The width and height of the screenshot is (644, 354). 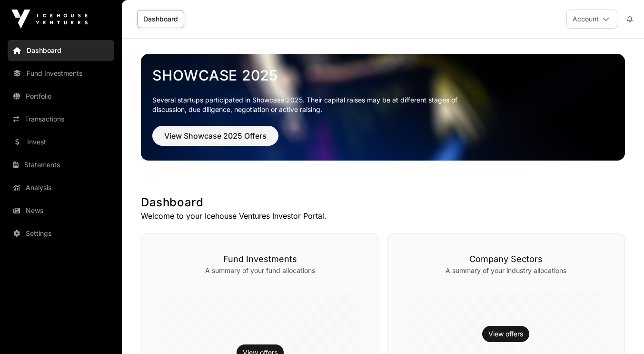 What do you see at coordinates (620, 331) in the screenshot?
I see `div: Chat Widget` at bounding box center [620, 331].